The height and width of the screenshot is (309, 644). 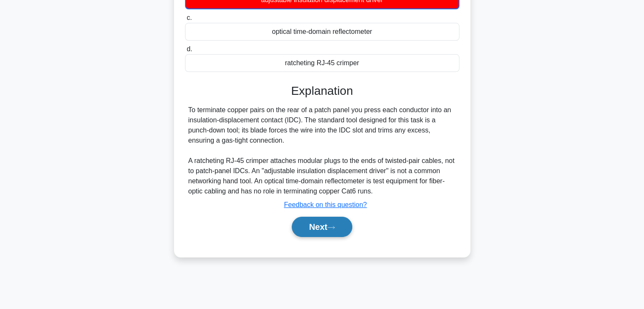 I want to click on div: To terminate copper pairs on the rear of a patch panel you press each conductor into an insulatio..., so click(x=322, y=151).